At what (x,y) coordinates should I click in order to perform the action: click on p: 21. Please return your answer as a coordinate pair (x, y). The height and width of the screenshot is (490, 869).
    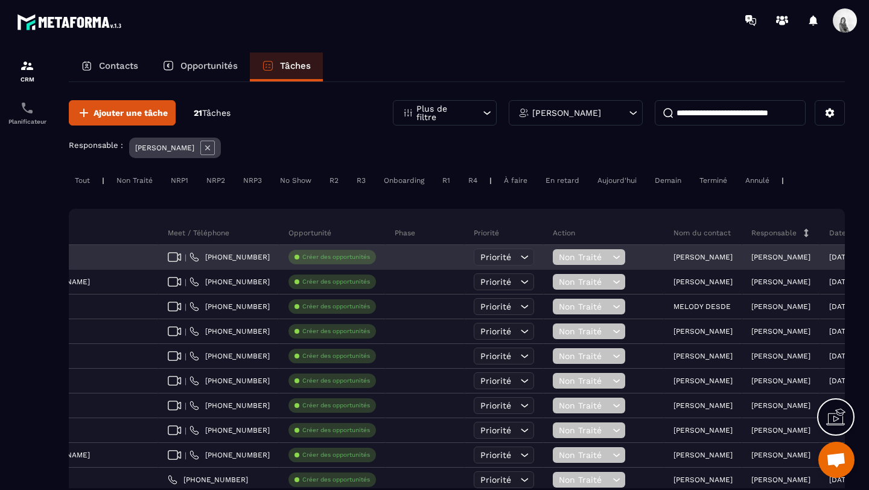
    Looking at the image, I should click on (212, 113).